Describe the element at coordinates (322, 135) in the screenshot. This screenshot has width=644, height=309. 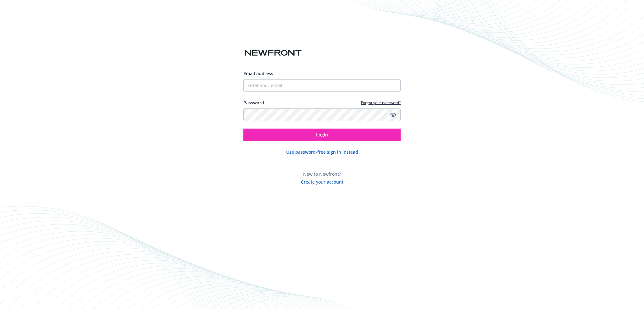
I see `span: Login` at that location.